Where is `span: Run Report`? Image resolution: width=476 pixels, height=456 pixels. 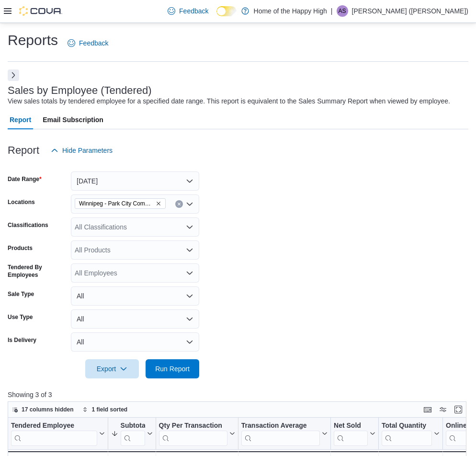
span: Run Report is located at coordinates (173, 368).